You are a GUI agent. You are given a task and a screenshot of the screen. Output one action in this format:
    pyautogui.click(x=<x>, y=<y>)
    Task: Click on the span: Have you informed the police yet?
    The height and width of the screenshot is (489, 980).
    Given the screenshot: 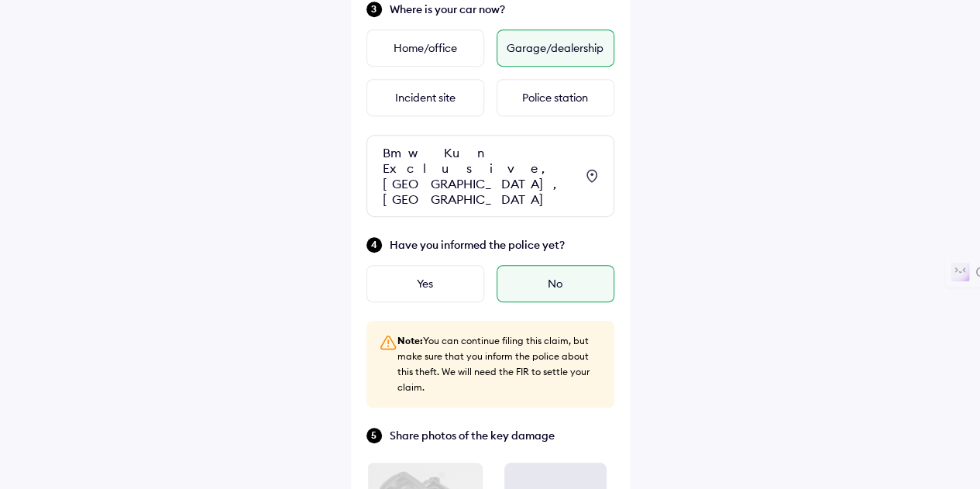 What is the action you would take?
    pyautogui.click(x=502, y=245)
    